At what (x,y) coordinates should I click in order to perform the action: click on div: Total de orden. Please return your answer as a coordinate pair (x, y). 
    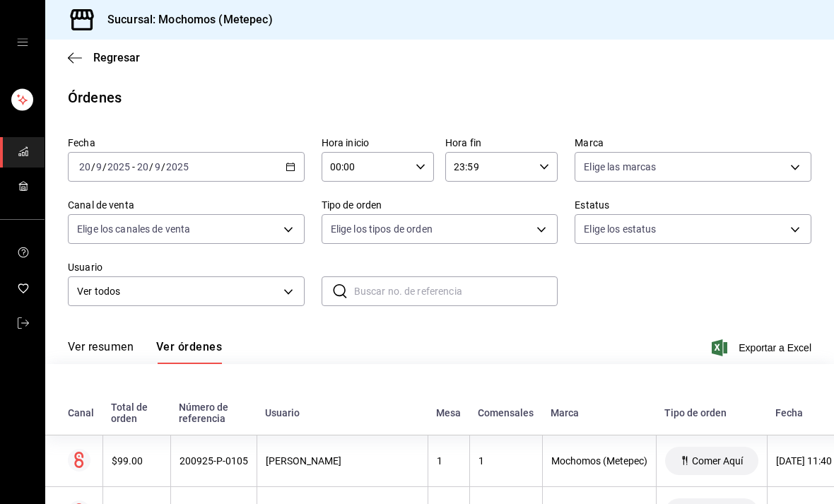
    Looking at the image, I should click on (136, 413).